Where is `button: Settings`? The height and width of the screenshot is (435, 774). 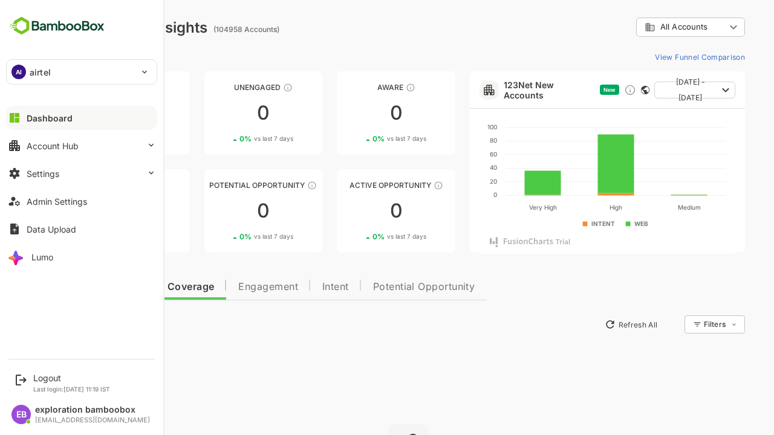
button: Settings is located at coordinates (82, 173).